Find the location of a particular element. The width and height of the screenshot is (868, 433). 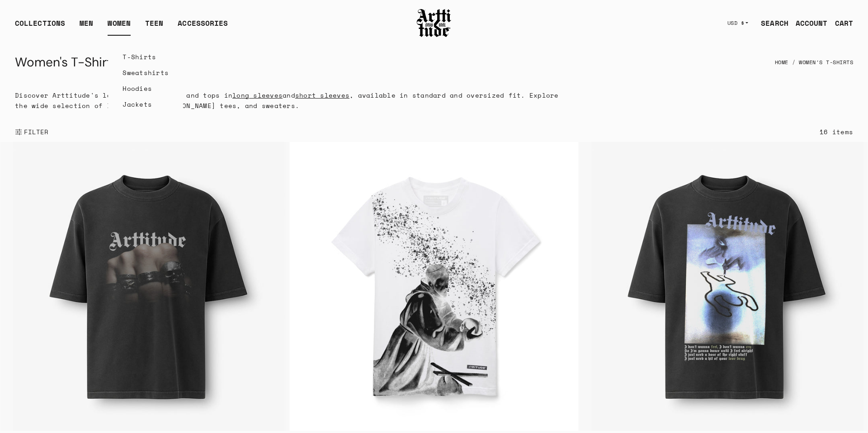

a: WOMEN is located at coordinates (119, 27).